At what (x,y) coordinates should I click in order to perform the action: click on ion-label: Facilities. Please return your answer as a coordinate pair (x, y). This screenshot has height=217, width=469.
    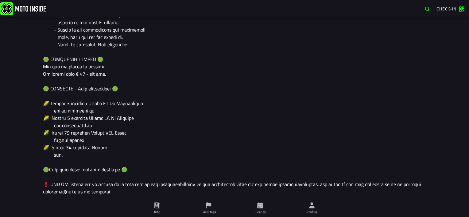
    Looking at the image, I should click on (209, 212).